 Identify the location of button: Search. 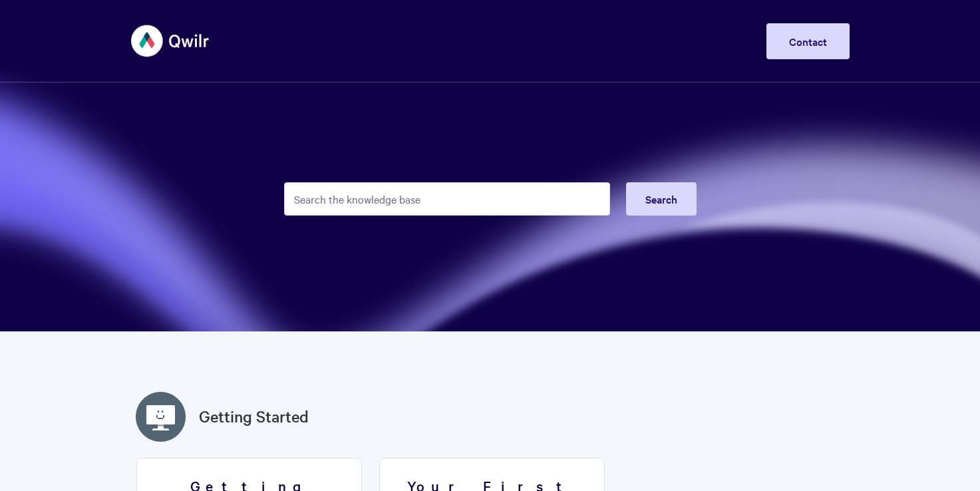
(661, 199).